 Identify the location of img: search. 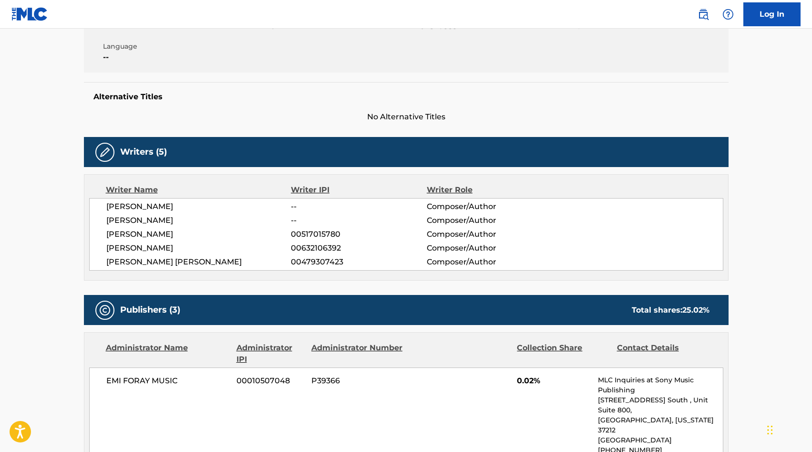
(703, 14).